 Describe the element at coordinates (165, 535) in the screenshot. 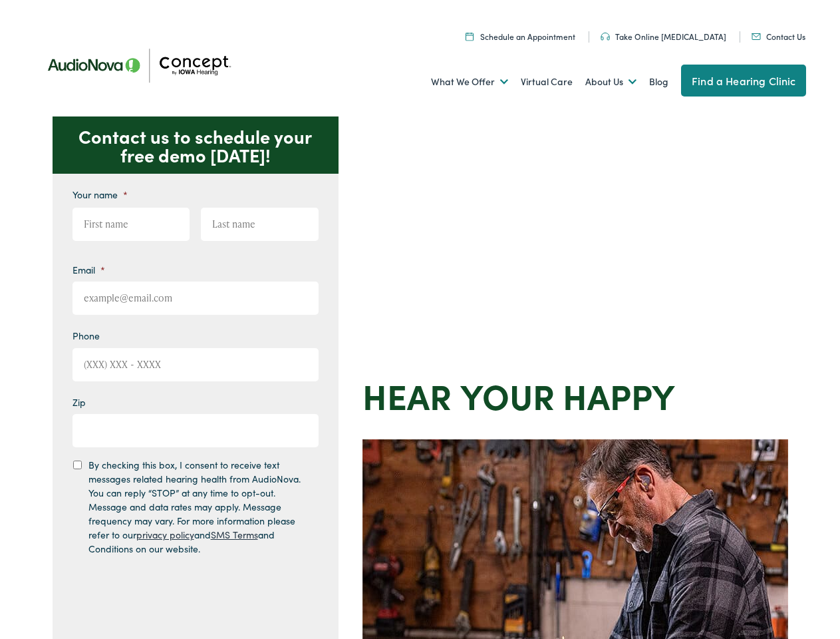

I see `a: privacy policy` at that location.